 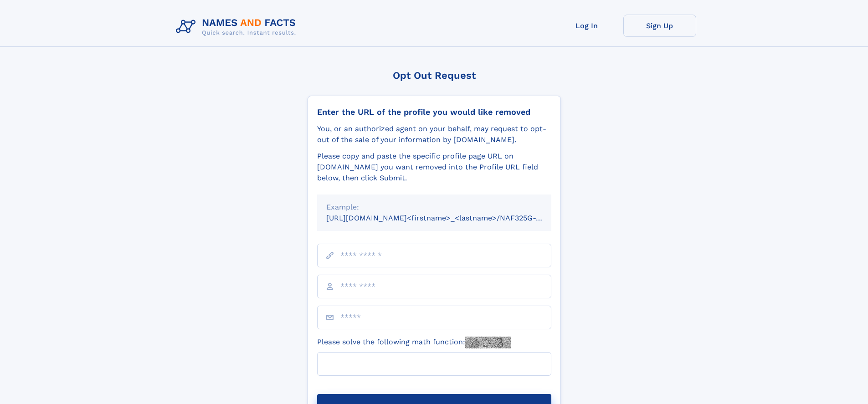 I want to click on div: Enter the URL of the profile you would like removed, so click(x=434, y=112).